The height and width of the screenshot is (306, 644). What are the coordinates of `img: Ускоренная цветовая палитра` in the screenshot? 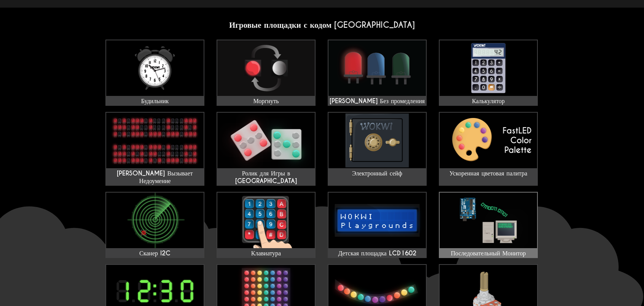 It's located at (488, 140).